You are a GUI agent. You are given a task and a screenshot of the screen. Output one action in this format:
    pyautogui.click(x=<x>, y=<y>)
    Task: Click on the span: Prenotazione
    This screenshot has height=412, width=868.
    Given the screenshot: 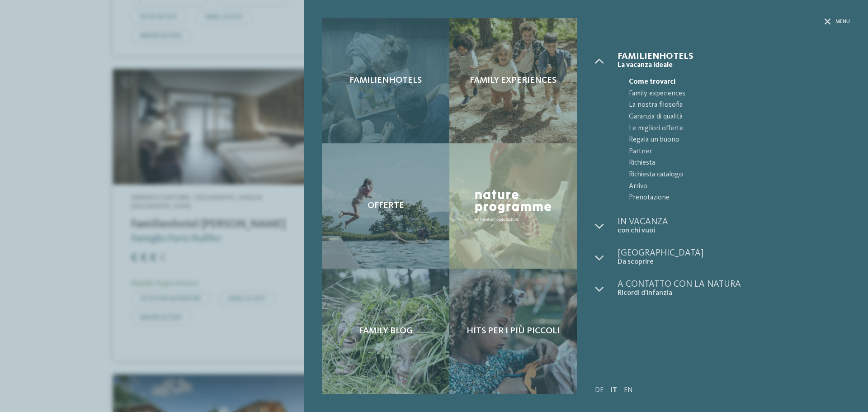 What is the action you would take?
    pyautogui.click(x=739, y=198)
    